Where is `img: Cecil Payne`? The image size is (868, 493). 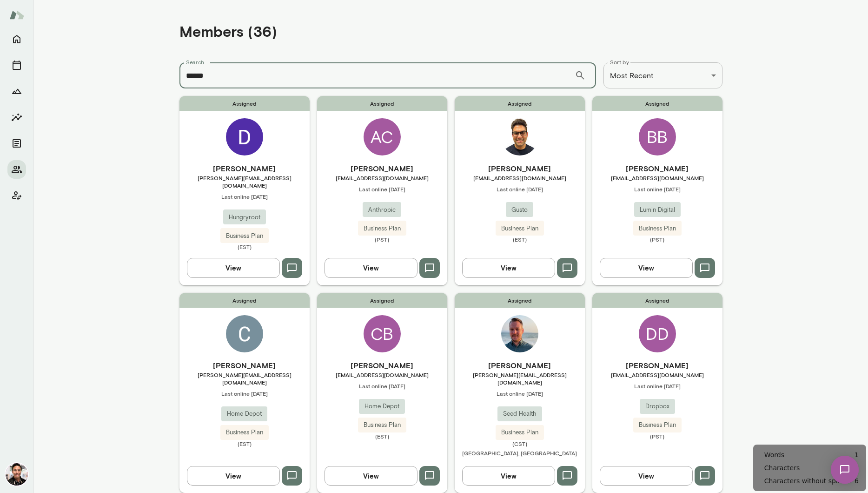 img: Cecil Payne is located at coordinates (245, 334).